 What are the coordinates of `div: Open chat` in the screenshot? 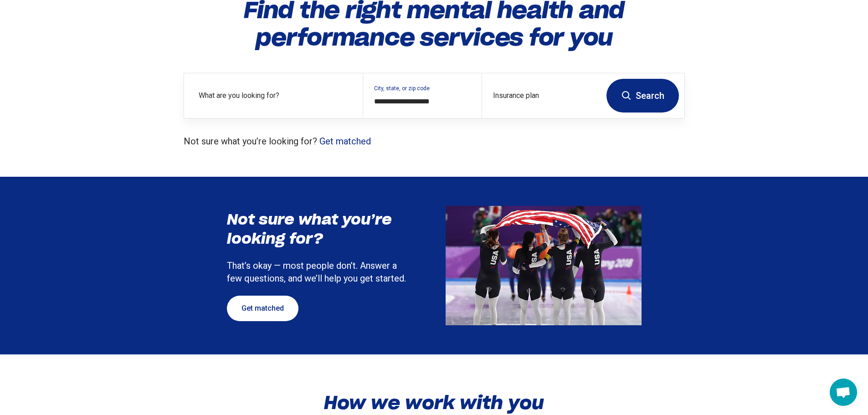 It's located at (843, 392).